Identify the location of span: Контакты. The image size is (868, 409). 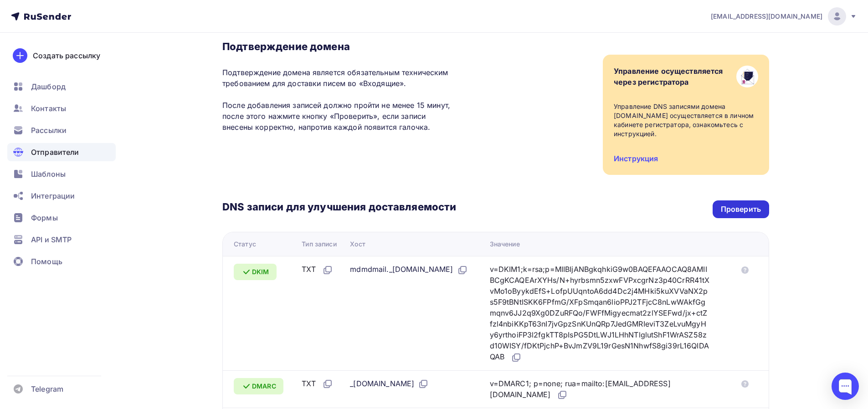
(48, 108).